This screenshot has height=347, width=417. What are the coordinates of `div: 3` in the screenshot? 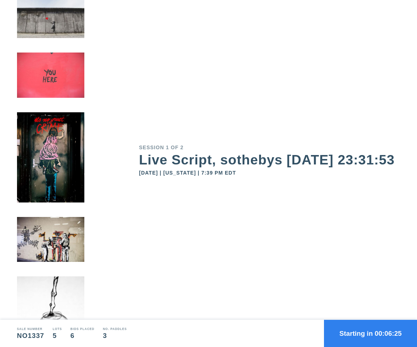 It's located at (115, 336).